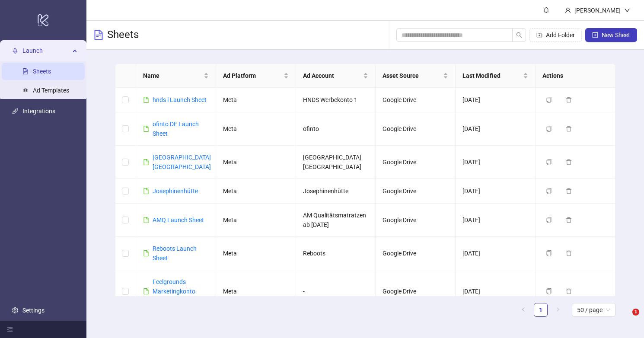 This screenshot has height=338, width=644. What do you see at coordinates (539, 35) in the screenshot?
I see `span: folder-add` at bounding box center [539, 35].